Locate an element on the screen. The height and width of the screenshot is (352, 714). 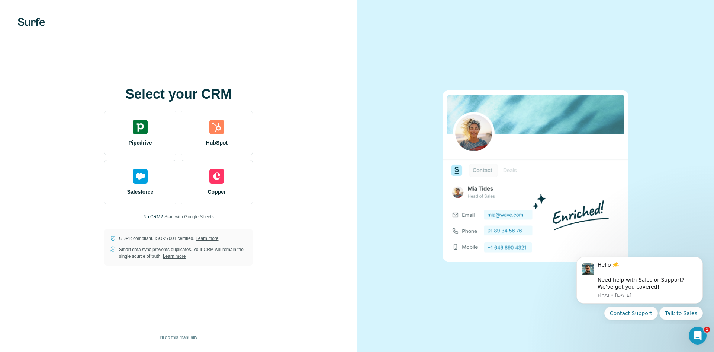
img: copper's logo is located at coordinates (217, 176).